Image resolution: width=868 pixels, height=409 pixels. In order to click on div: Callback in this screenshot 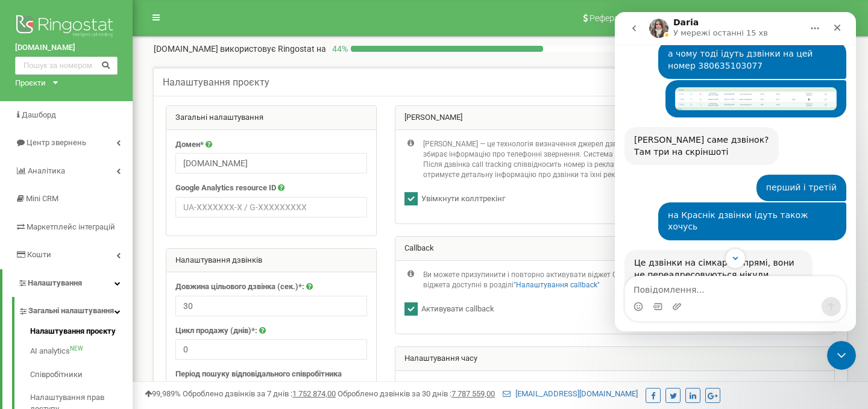, I will do `click(615, 249)`.